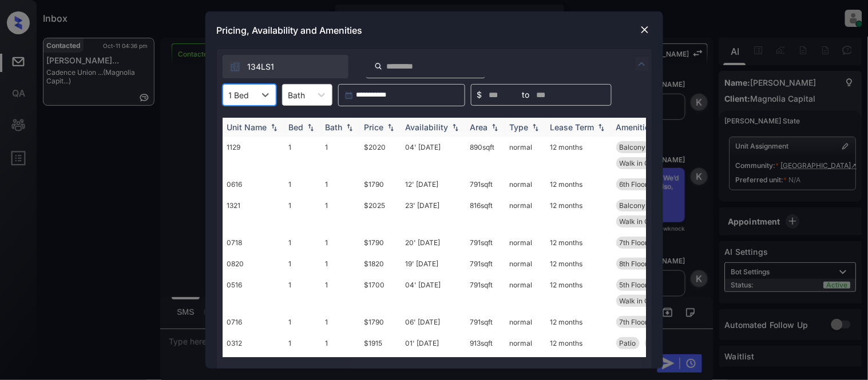 This screenshot has height=380, width=868. I want to click on div: Bath, so click(334, 127).